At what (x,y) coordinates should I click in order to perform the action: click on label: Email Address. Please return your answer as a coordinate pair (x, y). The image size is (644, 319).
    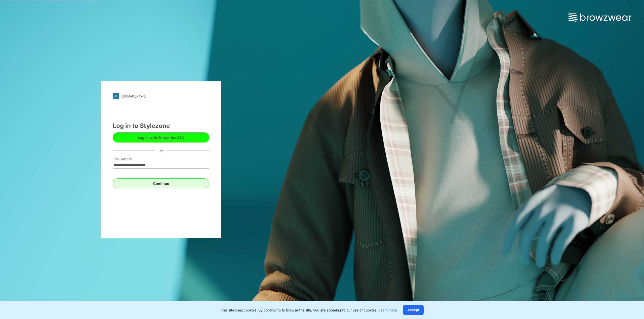
    Looking at the image, I should click on (130, 159).